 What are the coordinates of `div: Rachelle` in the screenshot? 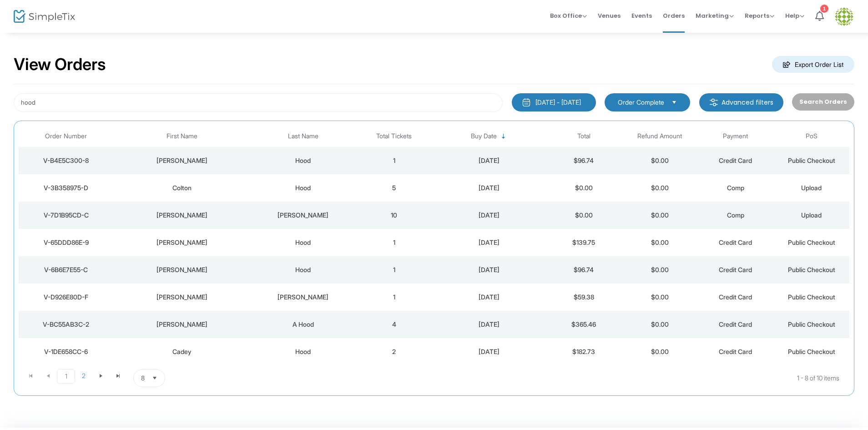 It's located at (181, 243).